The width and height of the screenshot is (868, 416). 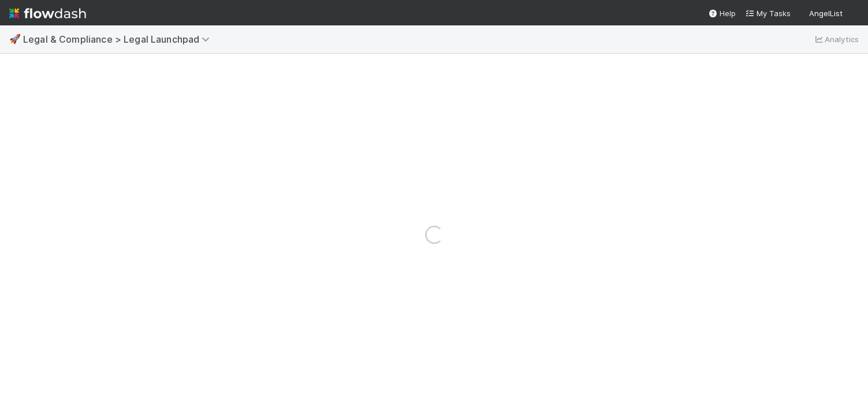 I want to click on img: logo-inverted-e16ddd16eac7371096b0.svg, so click(x=48, y=13).